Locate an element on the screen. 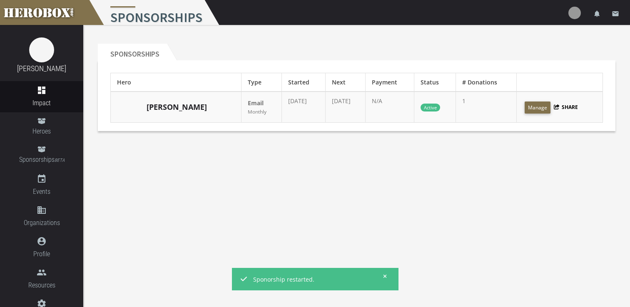  i: notifications is located at coordinates (597, 14).